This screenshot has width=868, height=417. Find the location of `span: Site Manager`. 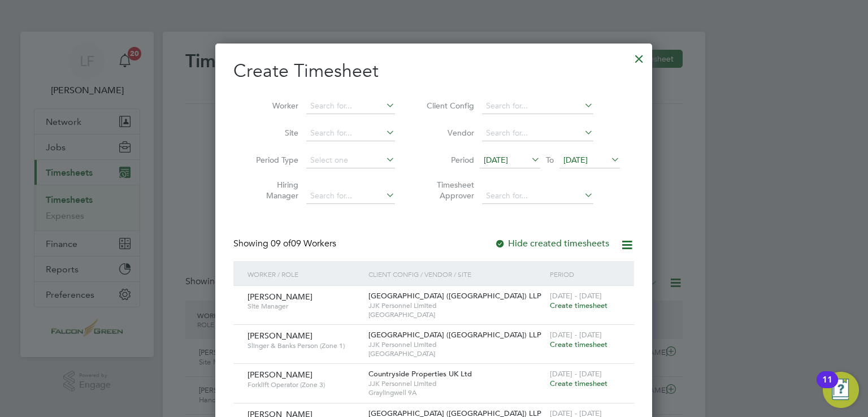

span: Site Manager is located at coordinates (303, 307).